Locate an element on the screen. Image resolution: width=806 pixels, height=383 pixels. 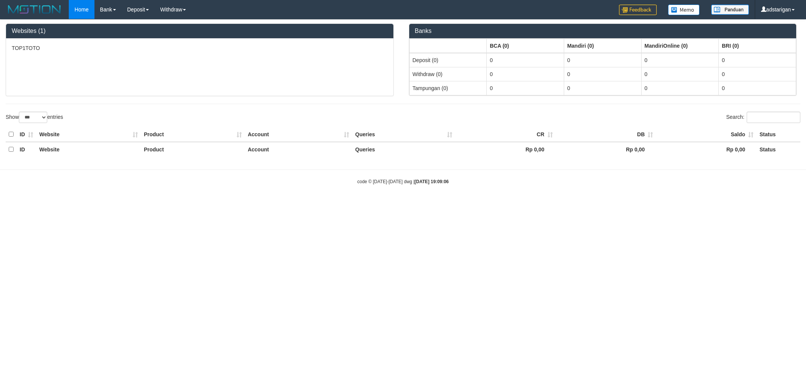
th: DB is located at coordinates (606, 134).